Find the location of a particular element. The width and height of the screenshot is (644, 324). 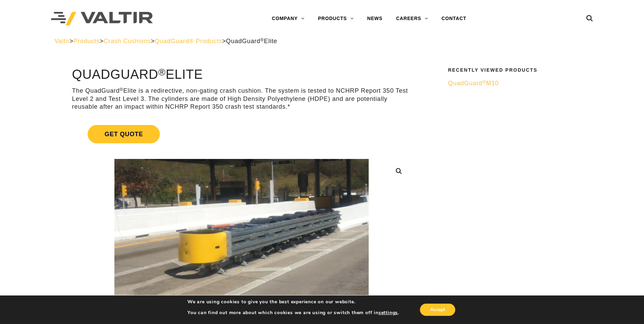

span: Valtir is located at coordinates (62, 41).